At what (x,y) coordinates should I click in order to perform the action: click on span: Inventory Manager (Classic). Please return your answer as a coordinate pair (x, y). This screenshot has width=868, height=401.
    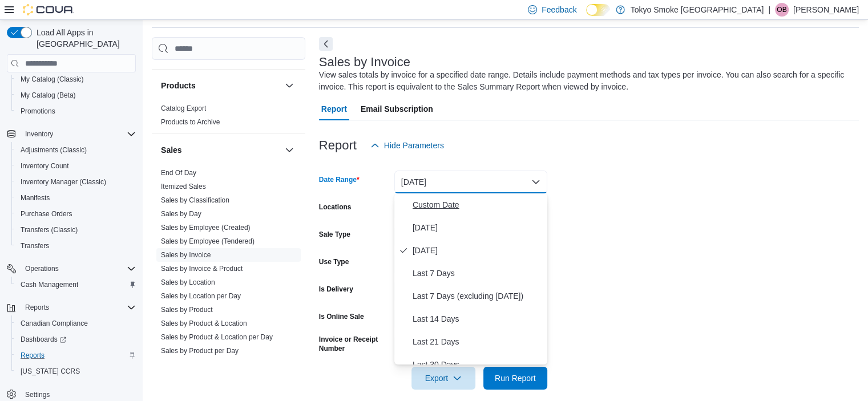
    Looking at the image, I should click on (64, 182).